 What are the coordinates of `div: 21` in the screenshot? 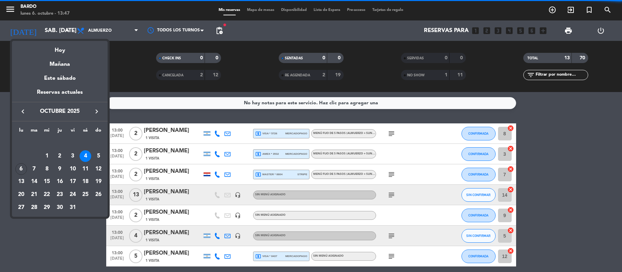 It's located at (34, 195).